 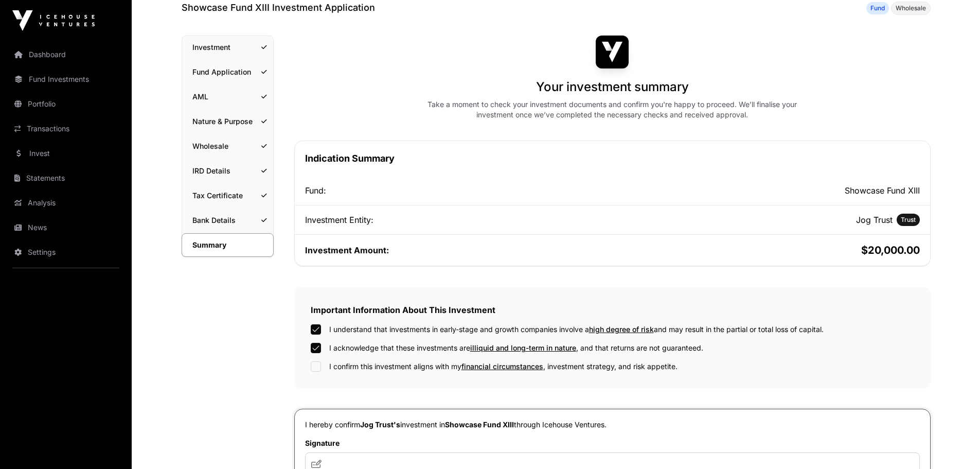 What do you see at coordinates (503, 366) in the screenshot?
I see `label: I confirm this investment aligns with my , investment strategy, and risk appetite.` at bounding box center [503, 366].